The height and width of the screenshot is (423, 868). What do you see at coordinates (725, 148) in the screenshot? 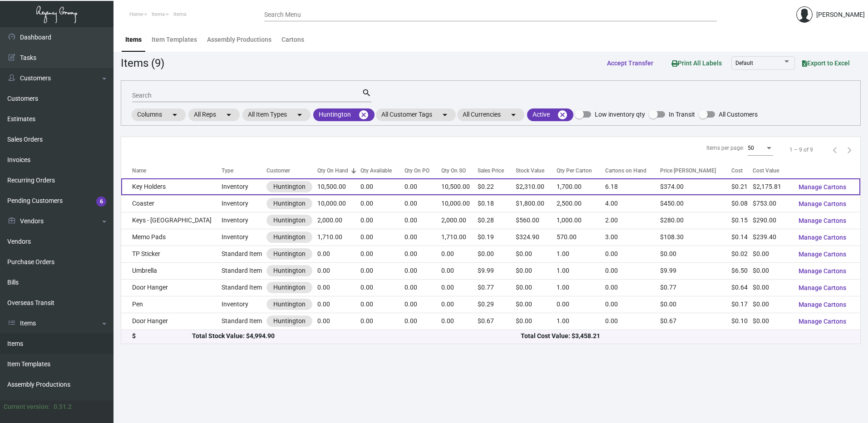
I see `div: Items per page:` at bounding box center [725, 148].